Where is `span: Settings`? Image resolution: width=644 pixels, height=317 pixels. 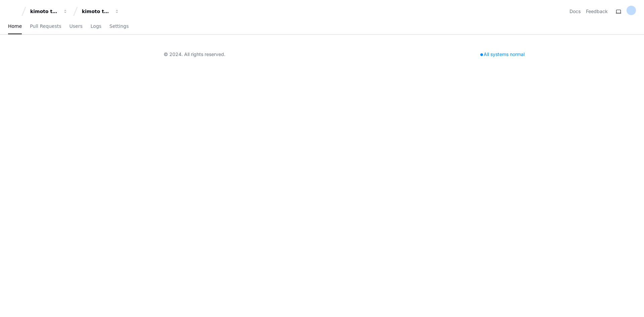 span: Settings is located at coordinates (119, 26).